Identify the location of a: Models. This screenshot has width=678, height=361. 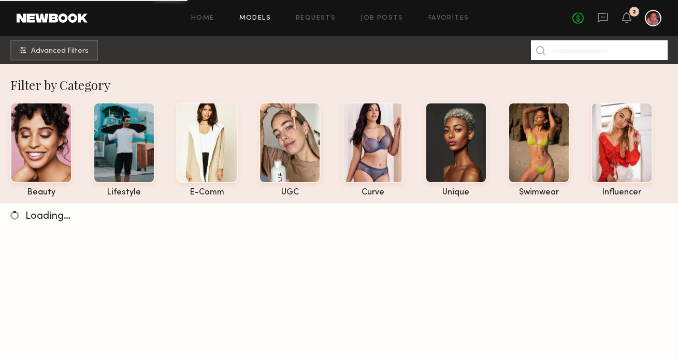
(255, 18).